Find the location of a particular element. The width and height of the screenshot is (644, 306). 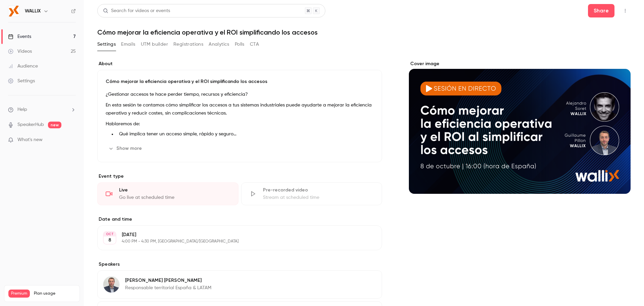

p: ¿Gestionar accesos te hace perder tiempo, recursos y eficiencia? is located at coordinates (240, 94).